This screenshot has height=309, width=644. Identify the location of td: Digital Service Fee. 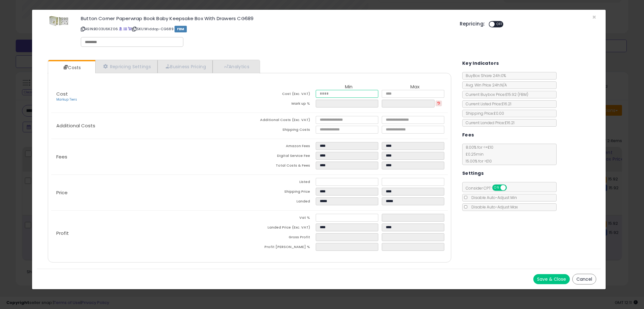
(283, 156).